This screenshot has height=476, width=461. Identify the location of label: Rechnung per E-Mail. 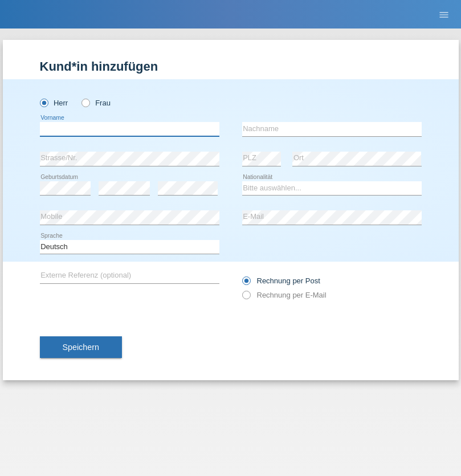
(284, 294).